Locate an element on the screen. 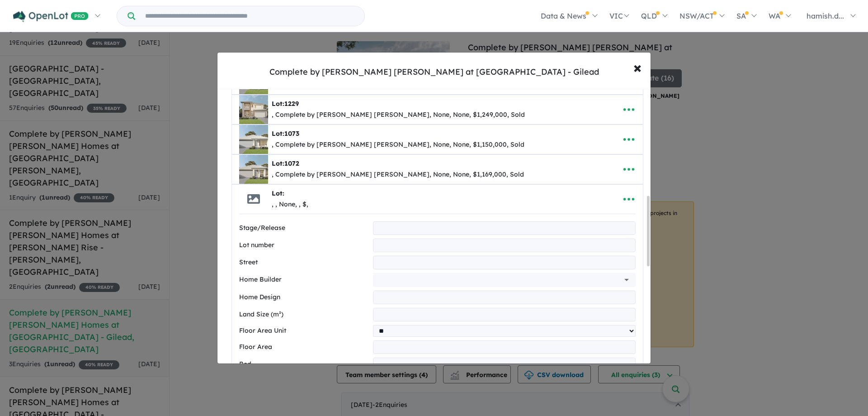 This screenshot has height=416, width=868. label: Home Design is located at coordinates (304, 297).